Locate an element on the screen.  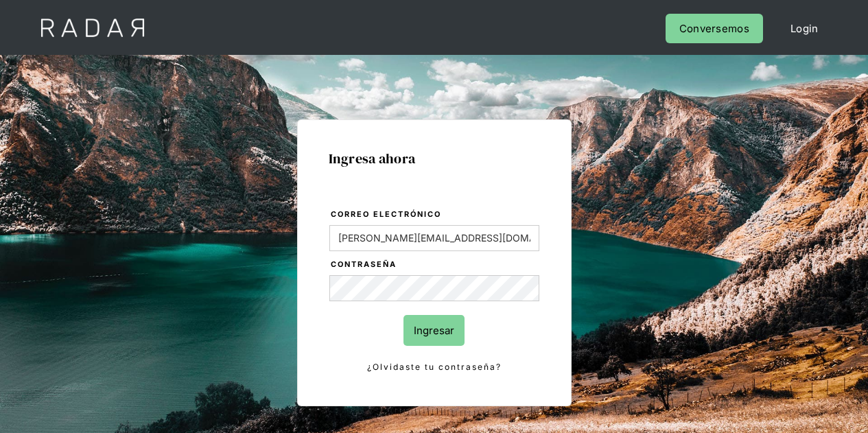
a: Conversemos is located at coordinates (714, 28).